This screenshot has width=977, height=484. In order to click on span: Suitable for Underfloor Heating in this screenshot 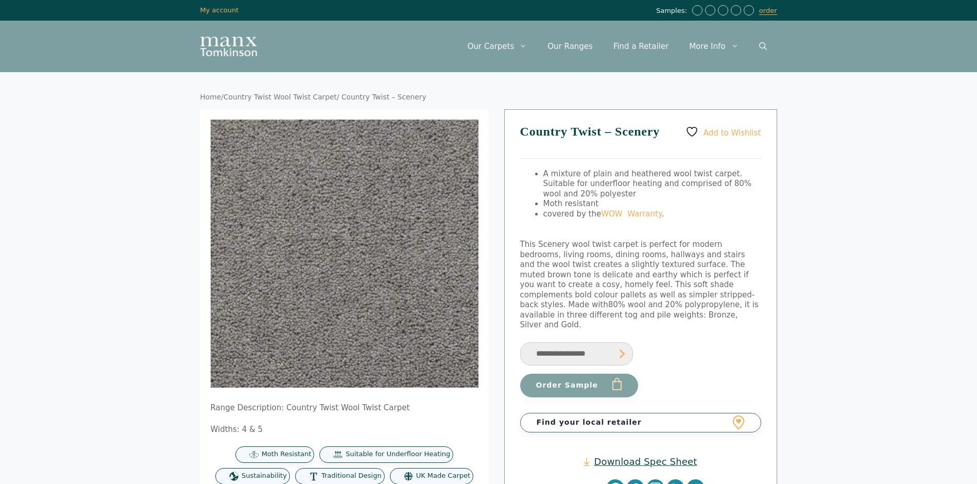, I will do `click(398, 454)`.